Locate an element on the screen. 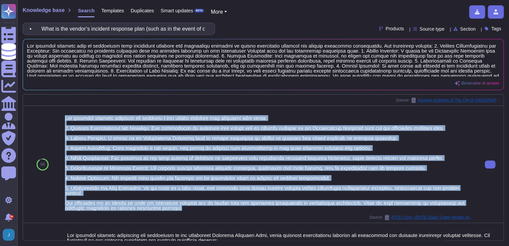 This screenshot has width=509, height=246. span: Tags is located at coordinates (496, 29).